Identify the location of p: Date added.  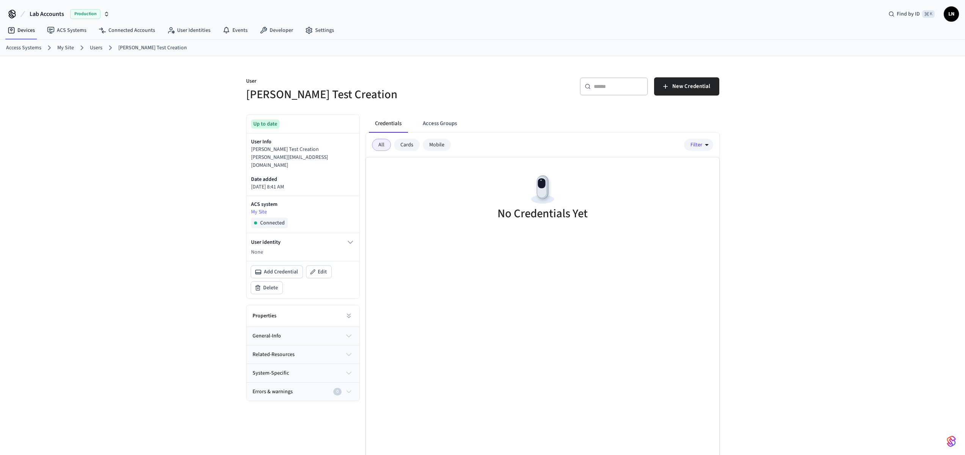
(303, 179).